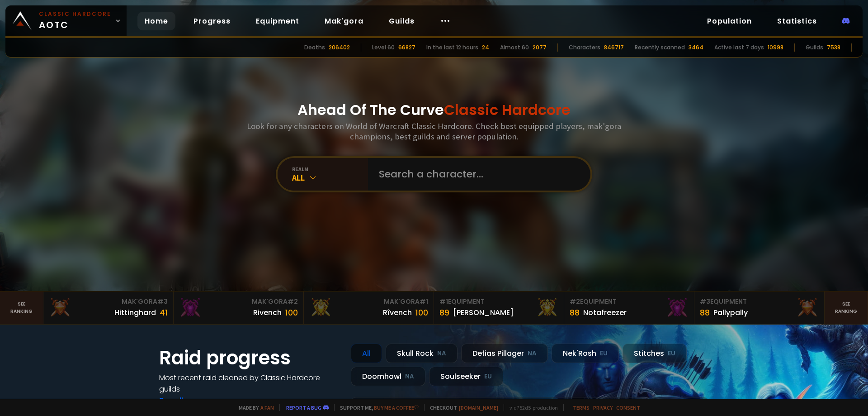 The width and height of the screenshot is (868, 416). I want to click on a: Progress, so click(212, 21).